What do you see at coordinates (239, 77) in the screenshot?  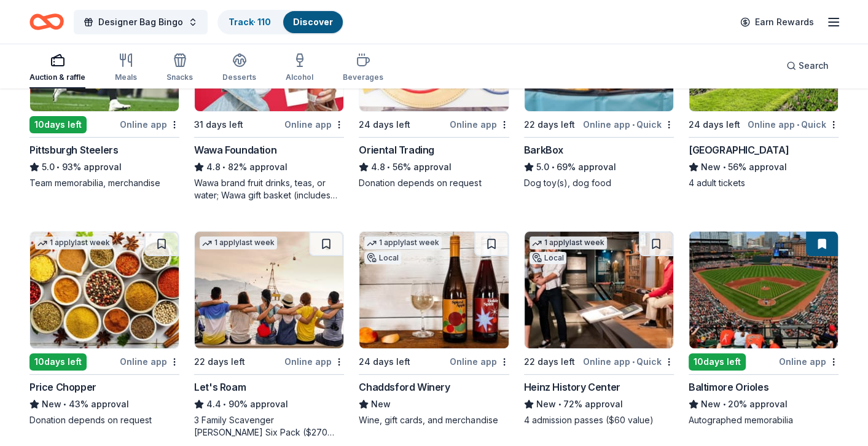 I see `div: Desserts` at bounding box center [239, 77].